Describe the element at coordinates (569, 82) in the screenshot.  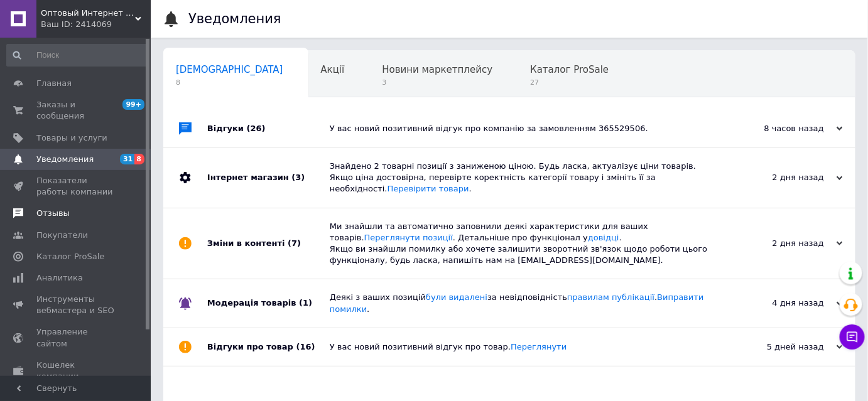
I see `span: 27` at that location.